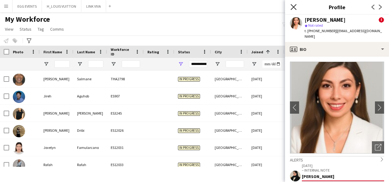 This screenshot has height=182, width=389. I want to click on div: Aguhob, so click(90, 96).